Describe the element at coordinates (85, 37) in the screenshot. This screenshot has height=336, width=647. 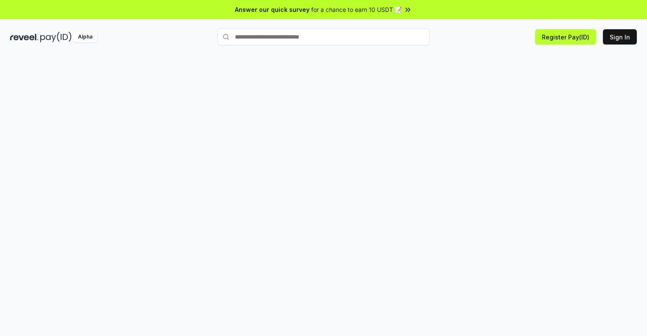
I see `div: Alpha` at that location.